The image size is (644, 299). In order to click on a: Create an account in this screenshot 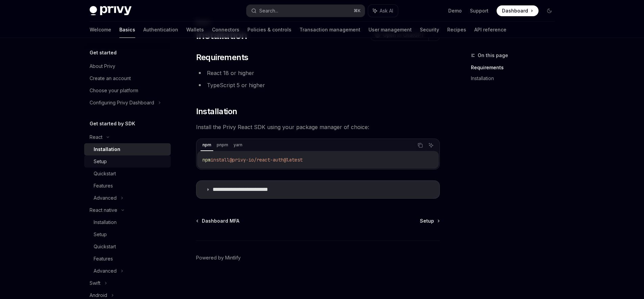, I will do `click(128, 79)`.